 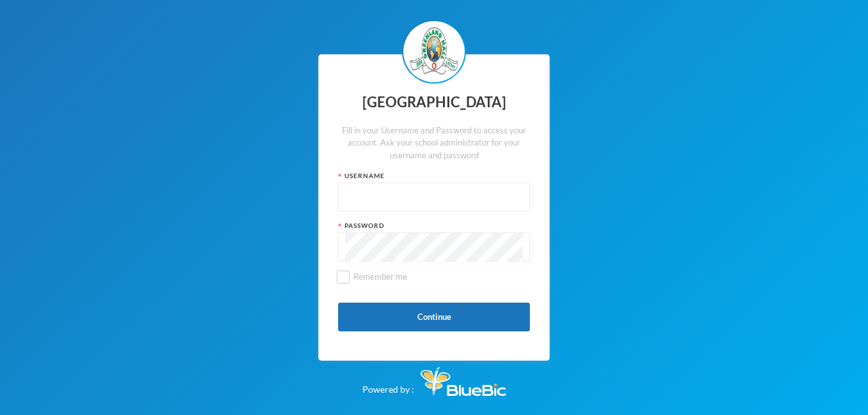 What do you see at coordinates (434, 378) in the screenshot?
I see `div: Powered by :` at bounding box center [434, 378].